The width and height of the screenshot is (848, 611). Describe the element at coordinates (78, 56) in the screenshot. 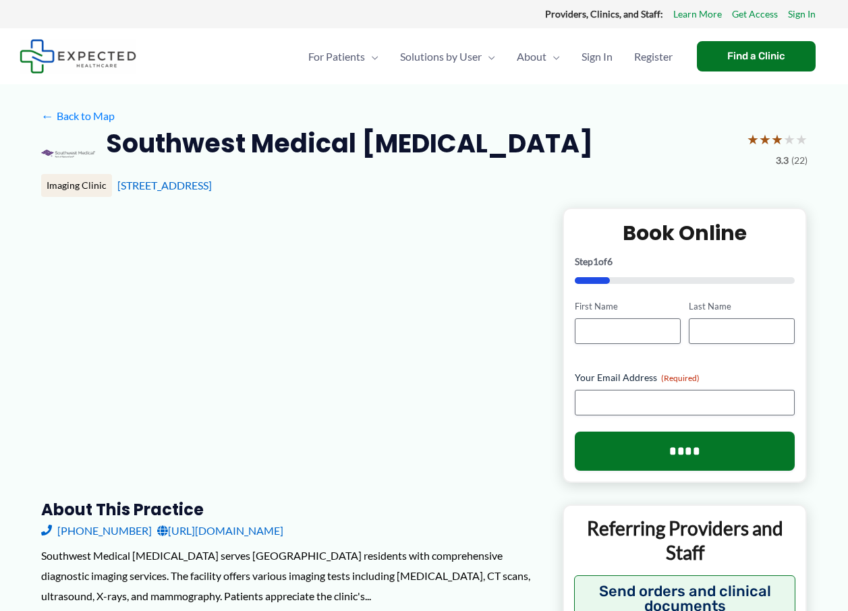

I see `img: Expected Healthcare Logo - side, dark font, small` at that location.